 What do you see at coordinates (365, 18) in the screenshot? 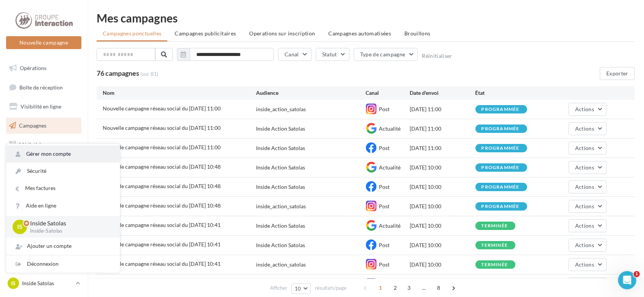
I see `div: Mes campagnes` at bounding box center [365, 18].